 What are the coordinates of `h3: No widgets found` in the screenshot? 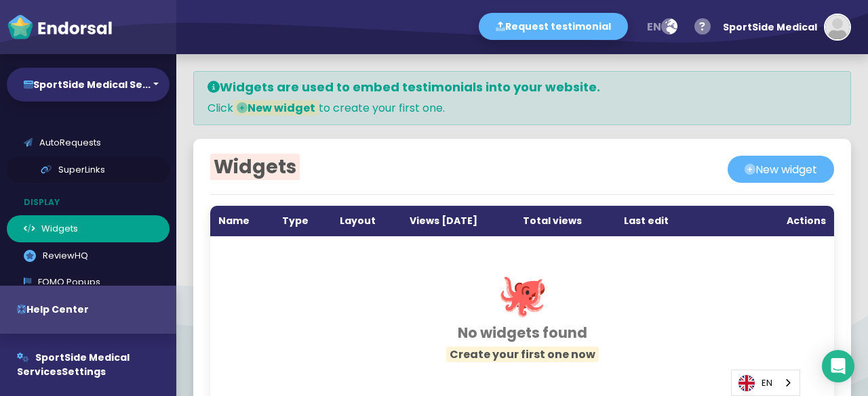 It's located at (522, 333).